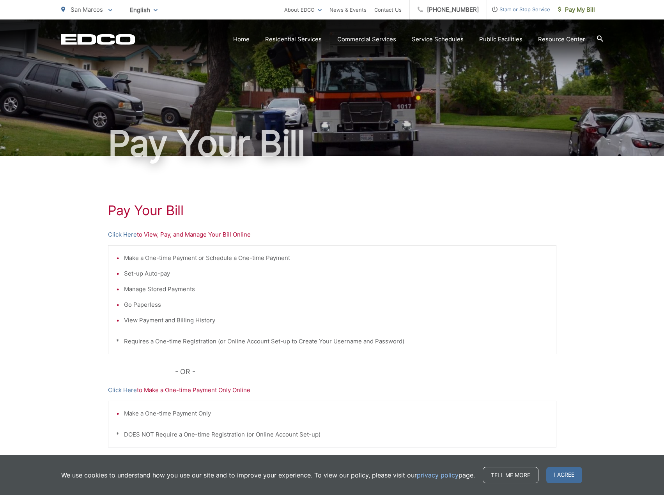 This screenshot has width=664, height=495. What do you see at coordinates (87, 9) in the screenshot?
I see `span: San Marcos` at bounding box center [87, 9].